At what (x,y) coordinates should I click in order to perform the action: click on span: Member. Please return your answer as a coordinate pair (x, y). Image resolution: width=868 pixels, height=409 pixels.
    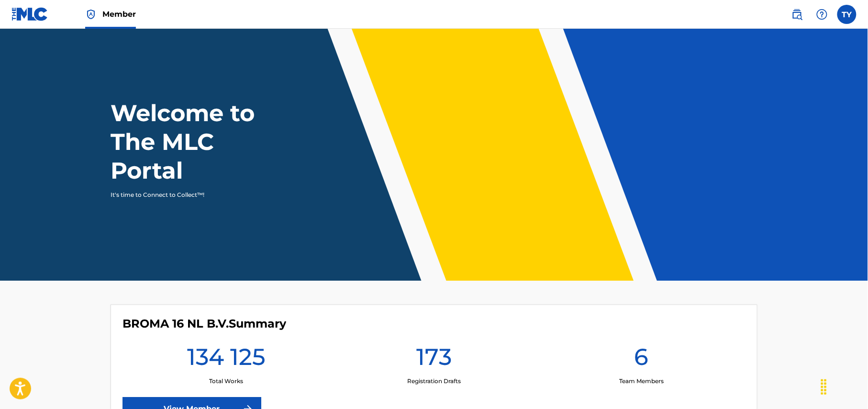
    Looking at the image, I should click on (120, 14).